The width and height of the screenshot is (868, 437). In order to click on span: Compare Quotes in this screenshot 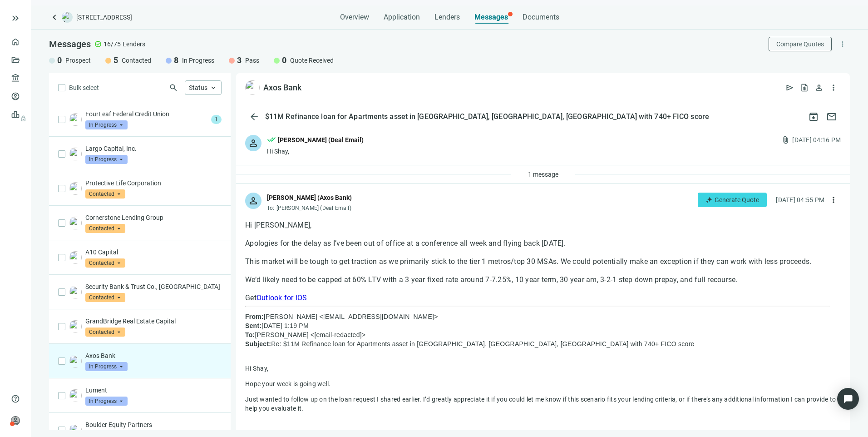, I will do `click(800, 44)`.